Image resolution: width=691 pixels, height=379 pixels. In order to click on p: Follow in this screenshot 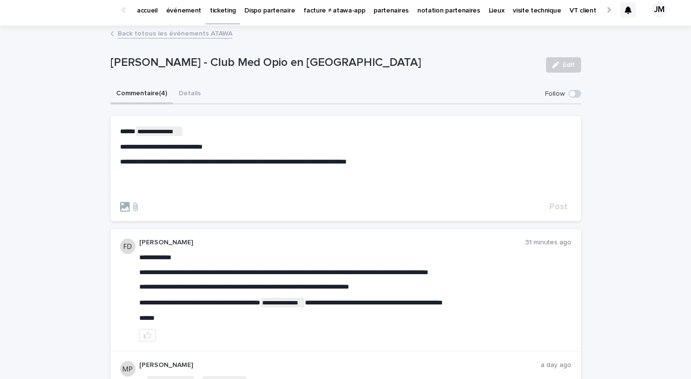, I will do `click(555, 94)`.